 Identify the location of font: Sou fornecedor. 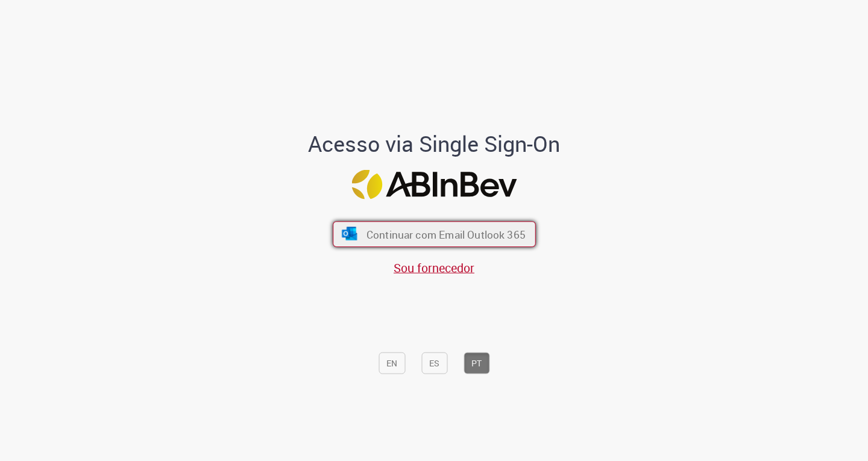
(434, 268).